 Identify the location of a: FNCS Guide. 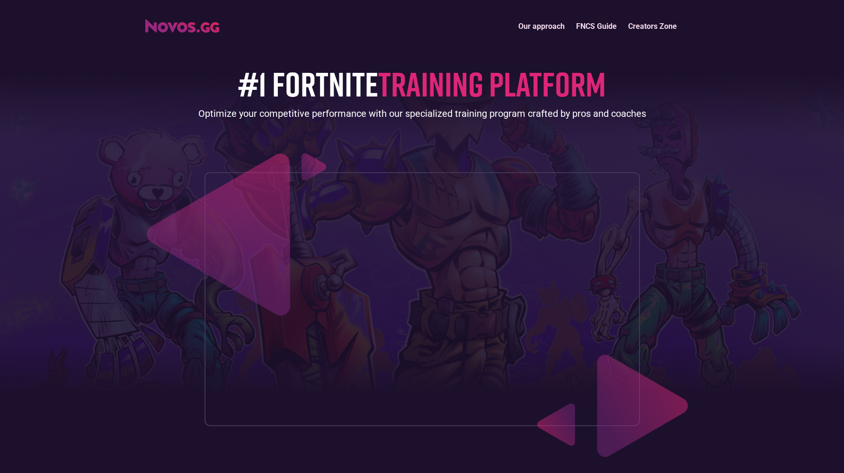
(596, 26).